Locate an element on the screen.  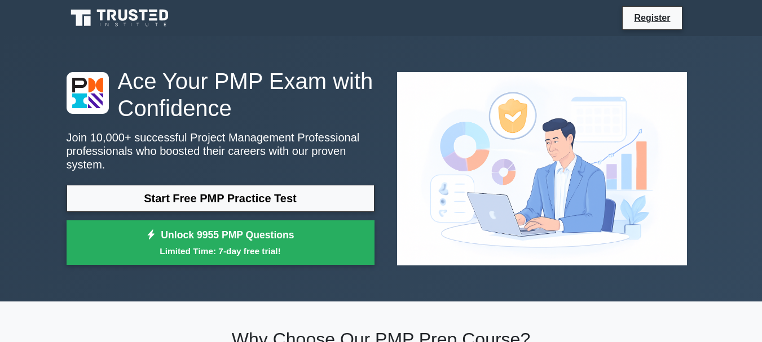
a: Unlock 9955 PMP QuestionsLimited Time: 7-day free trial! is located at coordinates (221, 243).